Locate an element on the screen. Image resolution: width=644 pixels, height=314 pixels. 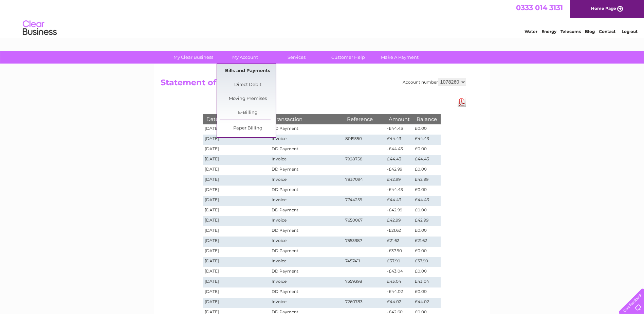
td: 7457411 is located at coordinates (365, 262).